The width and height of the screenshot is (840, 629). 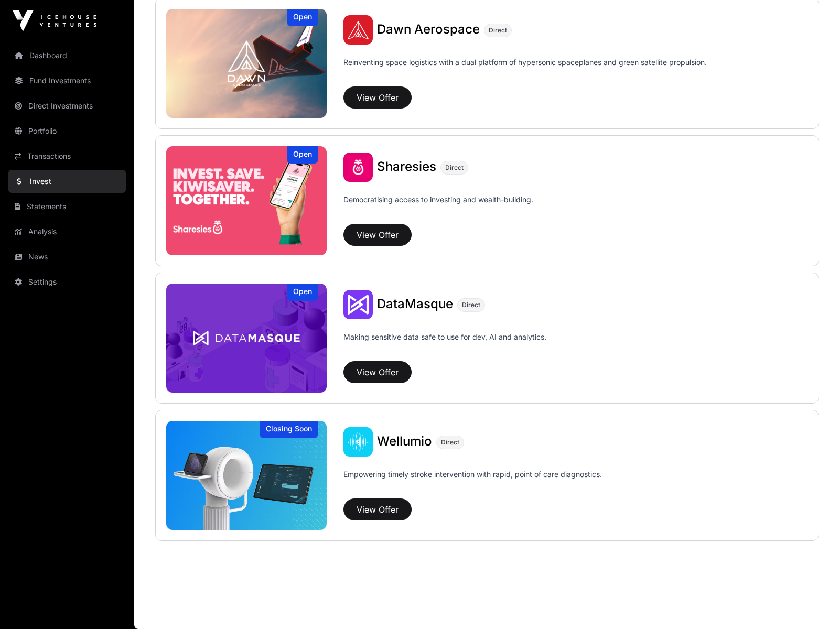 What do you see at coordinates (415, 303) in the screenshot?
I see `span: DataMasque` at bounding box center [415, 303].